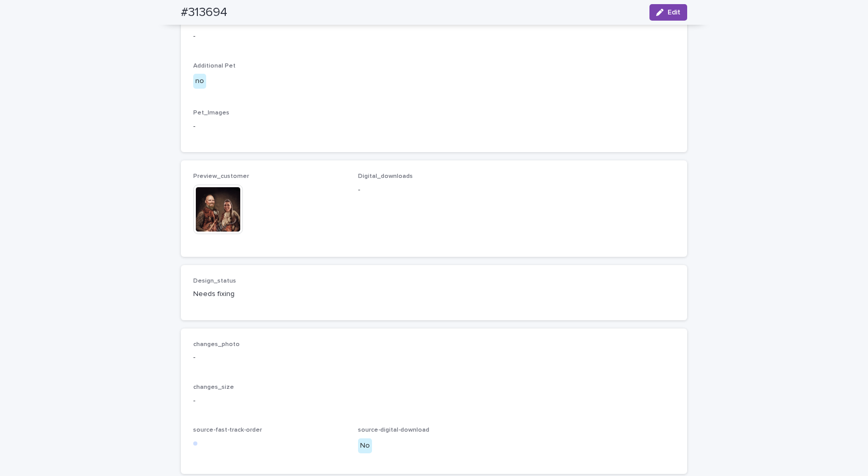 The width and height of the screenshot is (868, 476). Describe the element at coordinates (214, 23) in the screenshot. I see `span: Photo not OK` at that location.